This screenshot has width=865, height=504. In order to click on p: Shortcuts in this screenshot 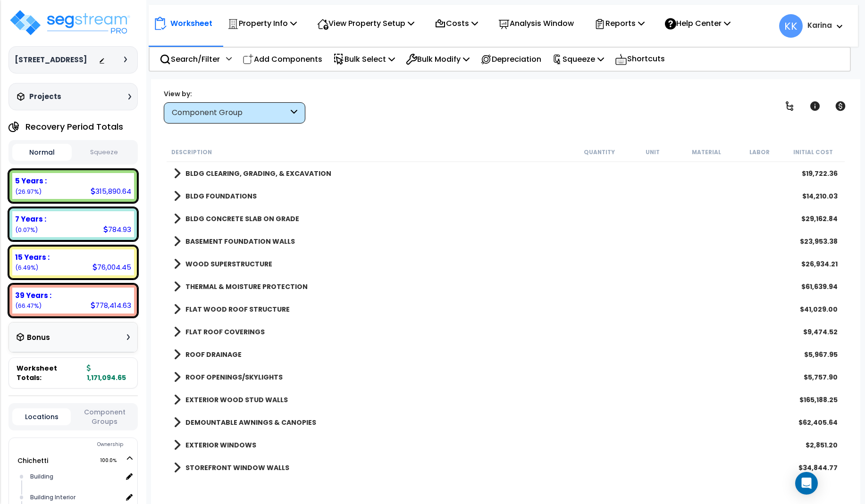, I will do `click(640, 59)`.